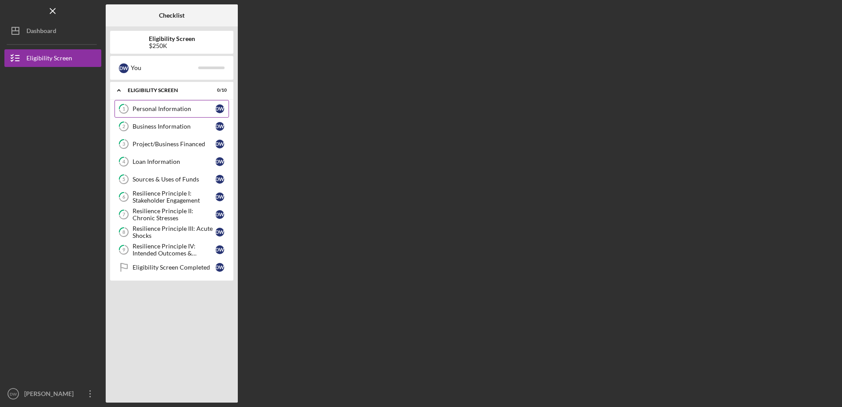 The image size is (842, 407). I want to click on div: Business Information, so click(174, 126).